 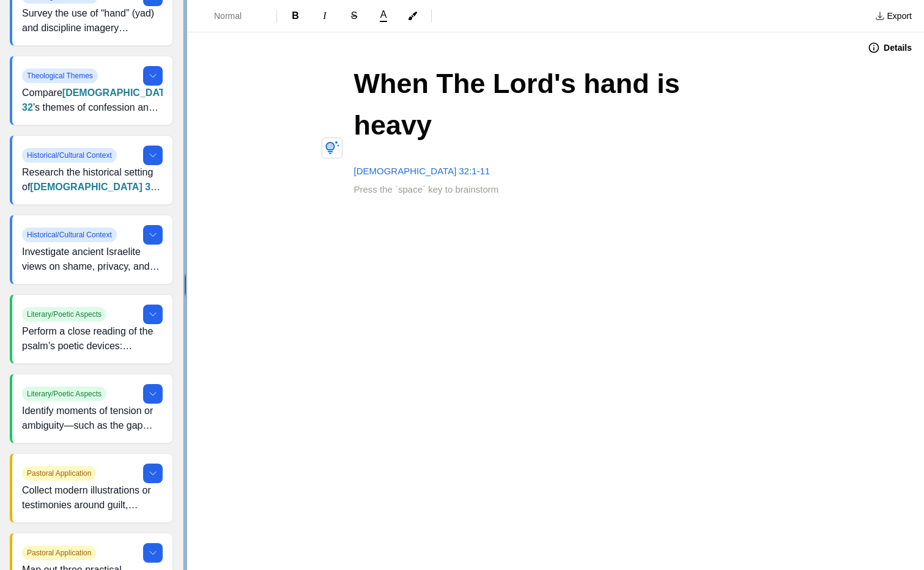 What do you see at coordinates (521, 104) in the screenshot?
I see `span: When The Lord's hand is heavy` at bounding box center [521, 104].